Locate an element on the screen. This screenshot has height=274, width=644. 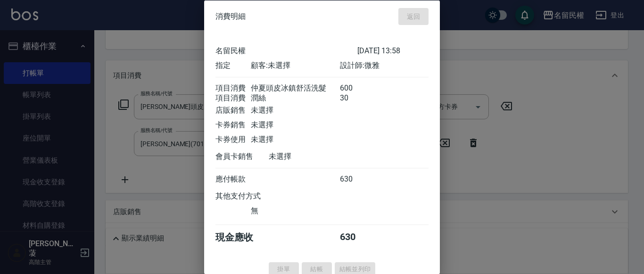
div: 600 is located at coordinates (357, 88).